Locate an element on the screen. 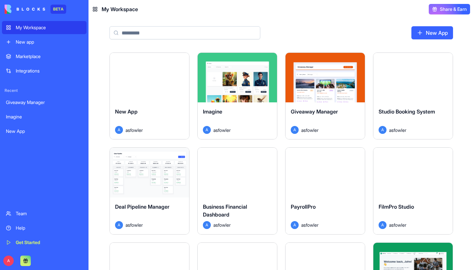 This screenshot has height=270, width=474. div: Get Started is located at coordinates (49, 242).